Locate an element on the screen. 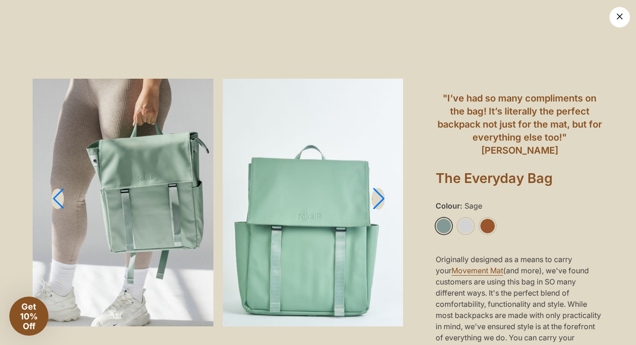 The width and height of the screenshot is (636, 345). a: Light Grey is located at coordinates (466, 226).